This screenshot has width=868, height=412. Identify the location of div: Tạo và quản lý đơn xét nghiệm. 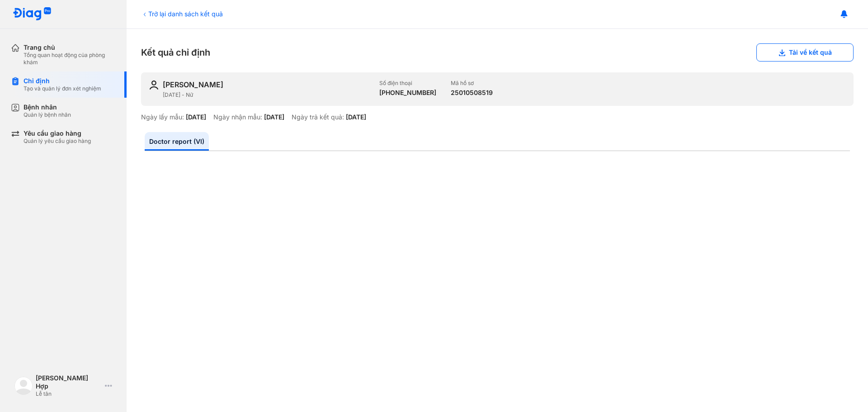
(63, 89).